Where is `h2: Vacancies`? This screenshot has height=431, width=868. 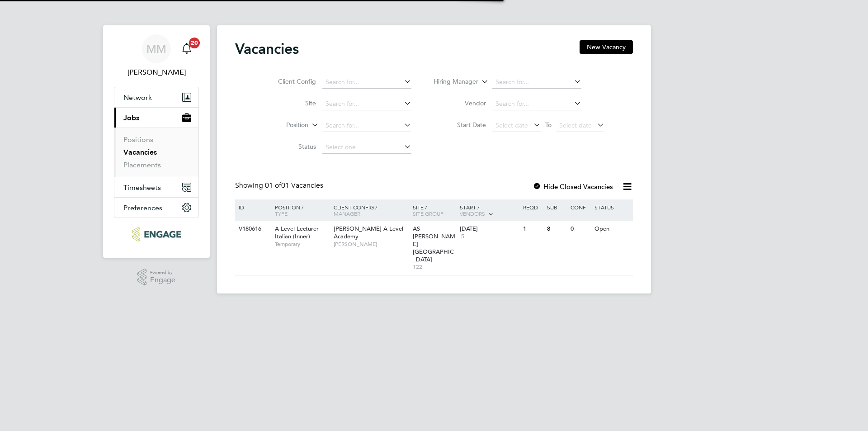 h2: Vacancies is located at coordinates (267, 49).